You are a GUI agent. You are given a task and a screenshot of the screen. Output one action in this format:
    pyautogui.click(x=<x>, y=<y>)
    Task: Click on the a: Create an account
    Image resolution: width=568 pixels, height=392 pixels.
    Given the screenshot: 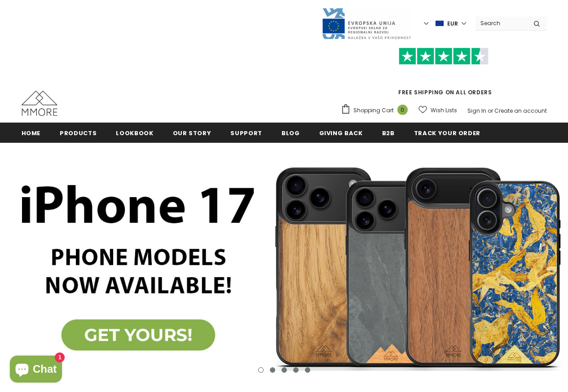 What is the action you would take?
    pyautogui.click(x=521, y=111)
    